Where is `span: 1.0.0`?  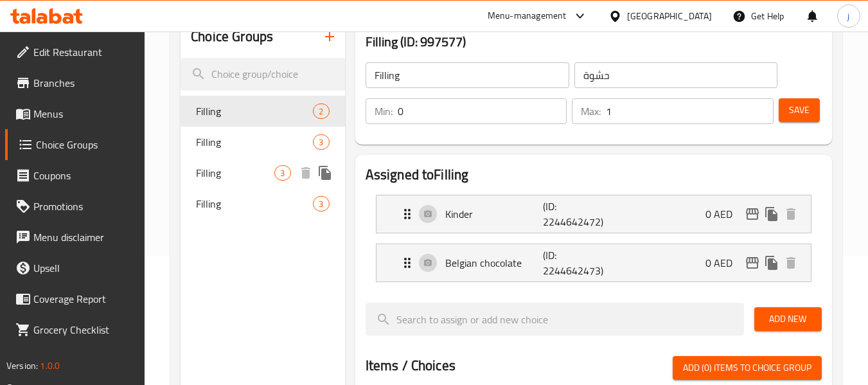 span: 1.0.0 is located at coordinates (49, 365).